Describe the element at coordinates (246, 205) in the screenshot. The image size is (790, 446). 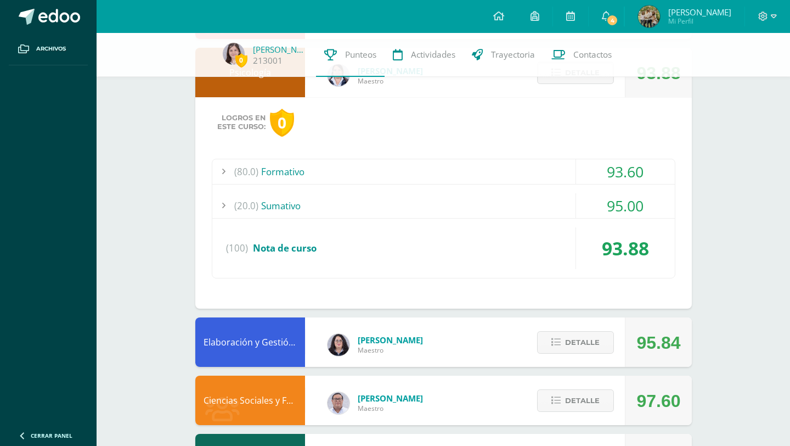
I see `span: (20.0)` at that location.